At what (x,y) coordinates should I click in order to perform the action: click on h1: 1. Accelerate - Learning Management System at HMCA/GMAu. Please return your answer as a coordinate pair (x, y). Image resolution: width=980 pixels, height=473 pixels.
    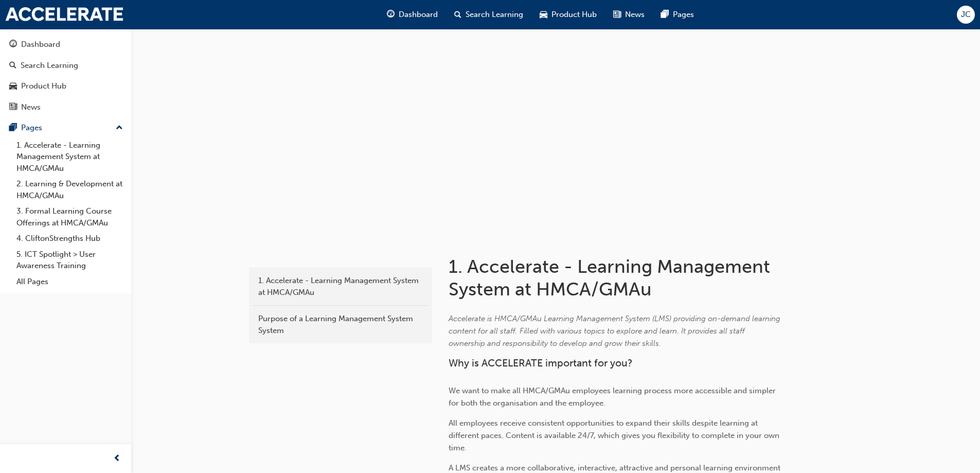
    Looking at the image, I should click on (617, 277).